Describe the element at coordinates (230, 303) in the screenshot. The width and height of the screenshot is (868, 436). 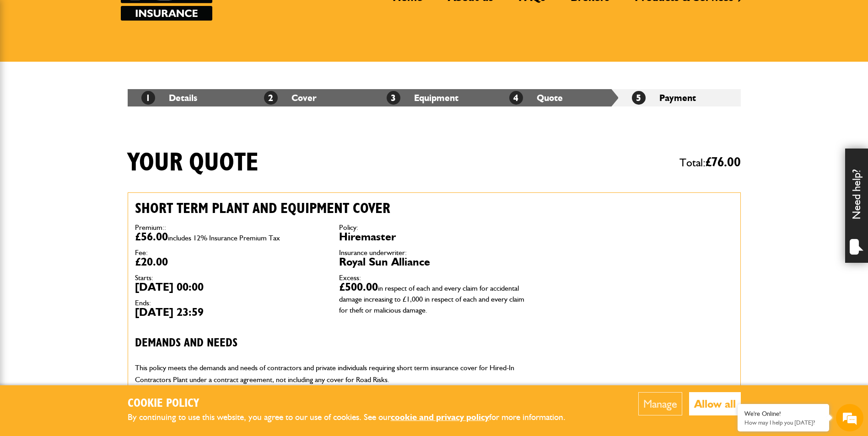
I see `dt: Ends:` at that location.